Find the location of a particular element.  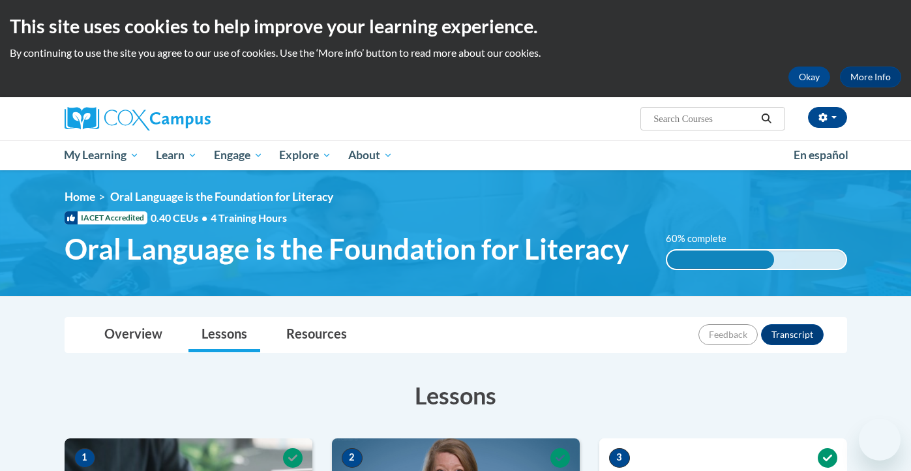

div: 60% complete is located at coordinates (720, 259).